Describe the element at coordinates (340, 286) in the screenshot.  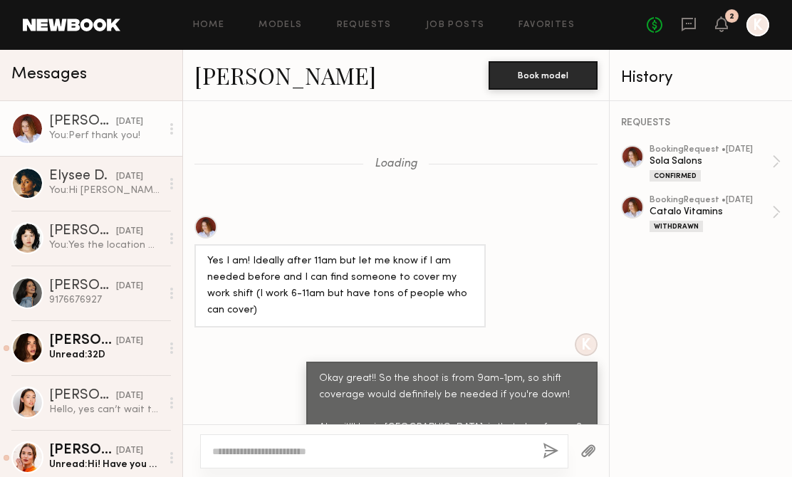
I see `div: Yes I am! Ideally after 11am but let me know if I am needed before and I can find someone to cove...` at that location.